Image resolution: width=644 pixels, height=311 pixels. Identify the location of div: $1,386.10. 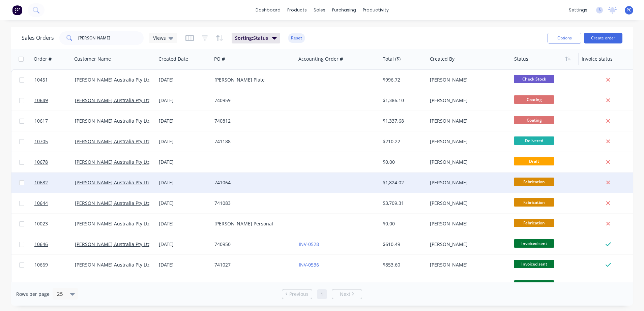
(402, 100).